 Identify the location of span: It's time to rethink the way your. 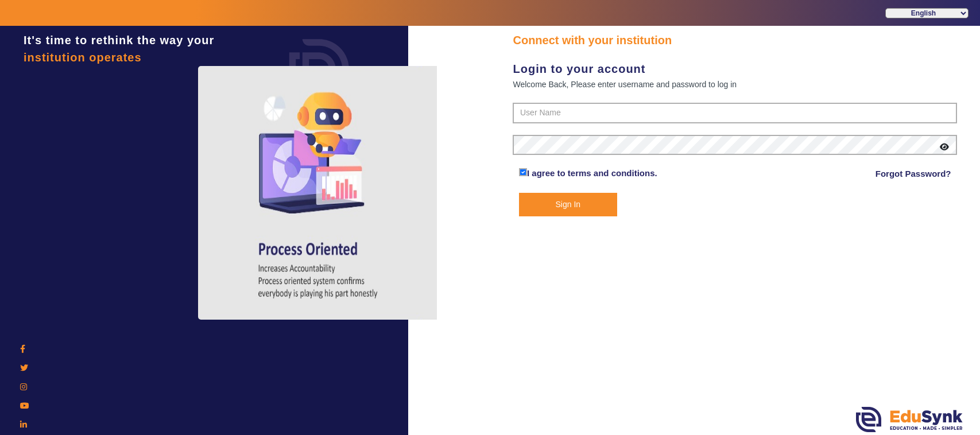
(119, 41).